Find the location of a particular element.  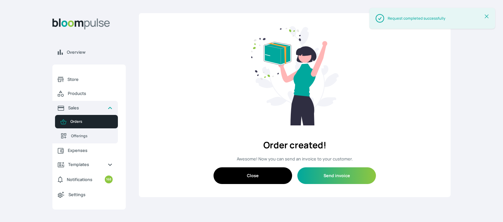

img: Bloom Logo is located at coordinates (81, 24).